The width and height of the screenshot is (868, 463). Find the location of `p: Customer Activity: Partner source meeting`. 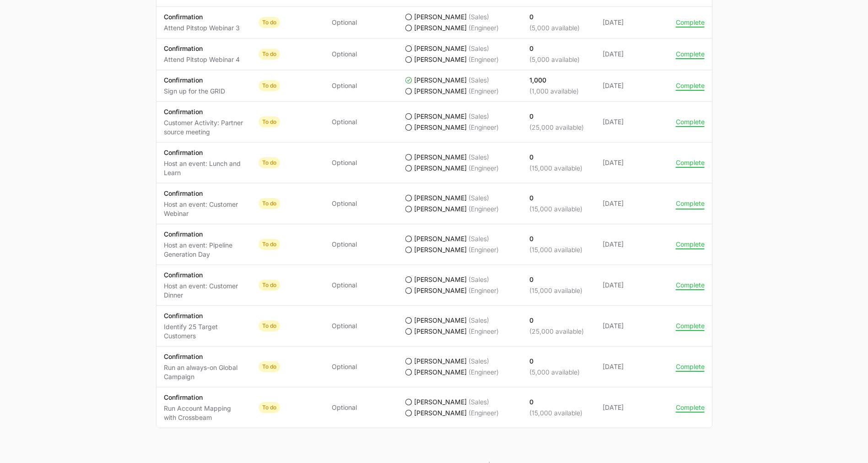

p: Customer Activity: Partner source meeting is located at coordinates (204, 127).